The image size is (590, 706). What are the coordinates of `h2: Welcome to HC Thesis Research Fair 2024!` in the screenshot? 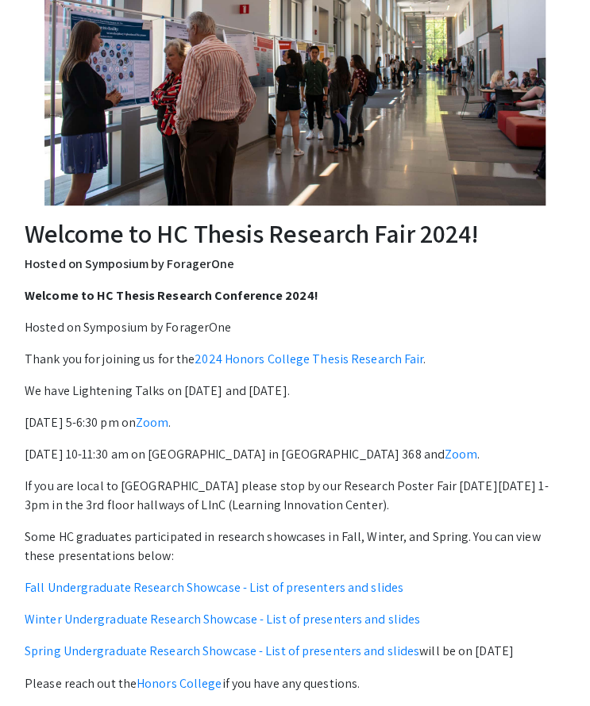 It's located at (294, 233).